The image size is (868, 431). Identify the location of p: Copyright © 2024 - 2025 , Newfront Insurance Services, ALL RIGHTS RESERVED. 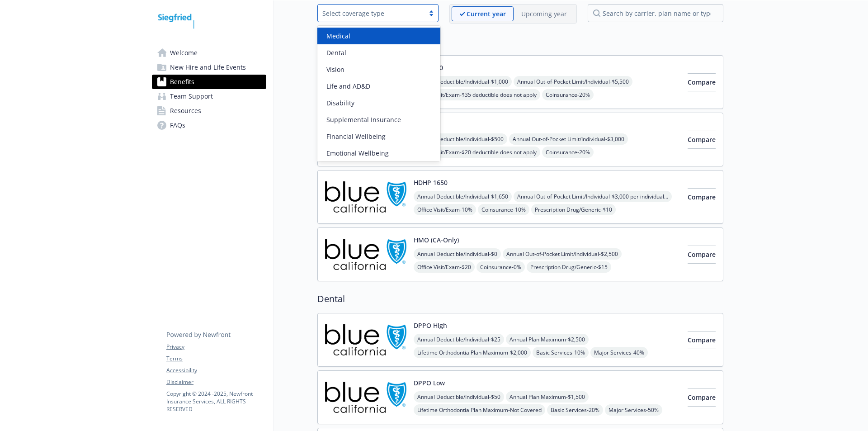
(216, 401).